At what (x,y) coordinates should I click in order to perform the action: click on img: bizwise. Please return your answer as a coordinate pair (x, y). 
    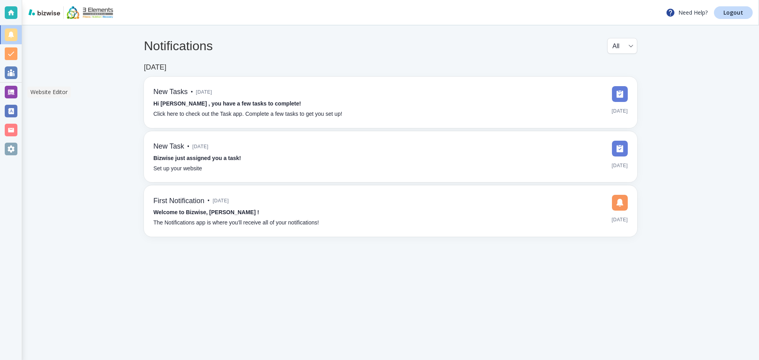
    Looking at the image, I should click on (44, 12).